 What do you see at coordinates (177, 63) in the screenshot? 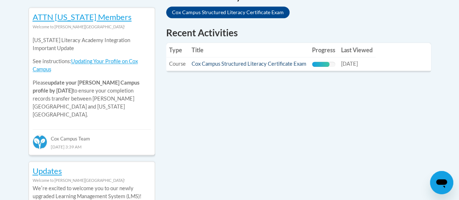
I see `span: Course` at bounding box center [177, 63].